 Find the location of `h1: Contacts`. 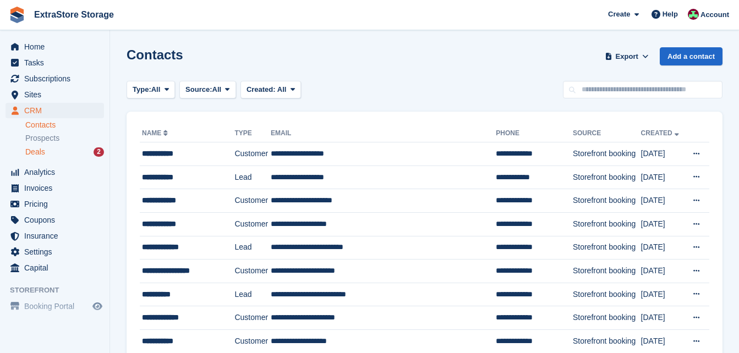

h1: Contacts is located at coordinates (155, 55).